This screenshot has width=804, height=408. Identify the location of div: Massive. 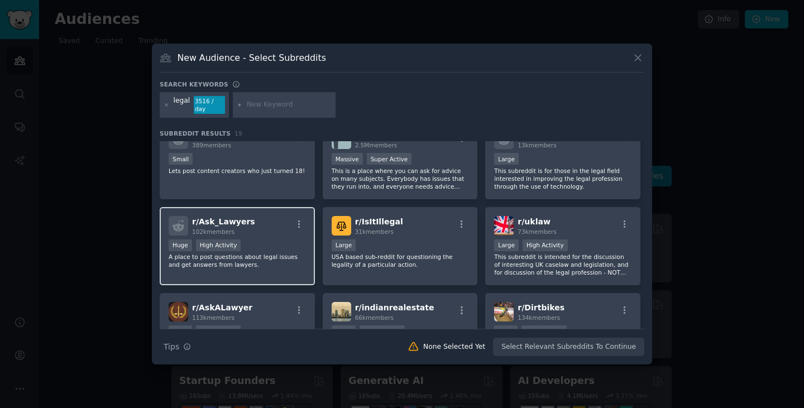
(347, 159).